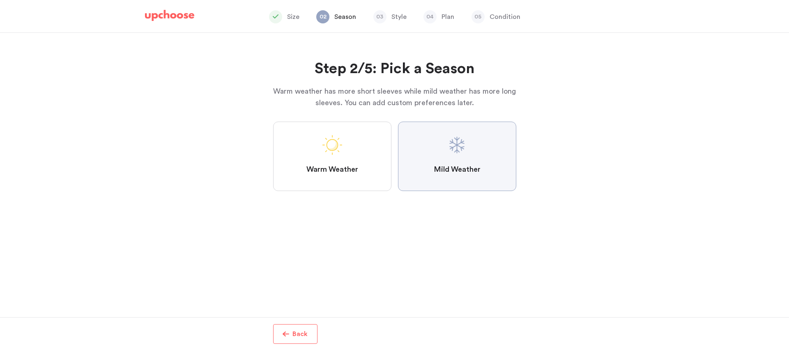 Image resolution: width=789 pixels, height=350 pixels. What do you see at coordinates (478, 17) in the screenshot?
I see `span: 05` at bounding box center [478, 17].